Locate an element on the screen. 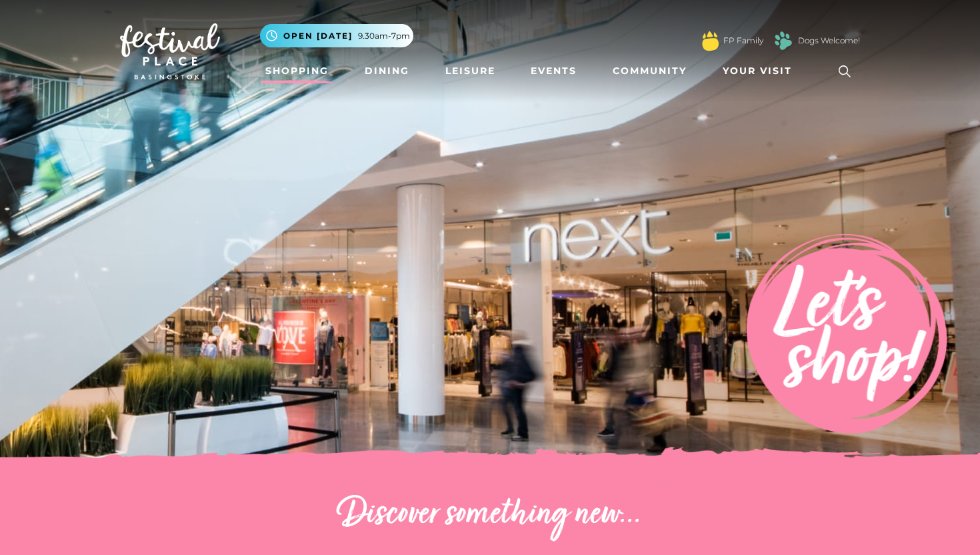 The height and width of the screenshot is (555, 980). a: Dining is located at coordinates (386, 71).